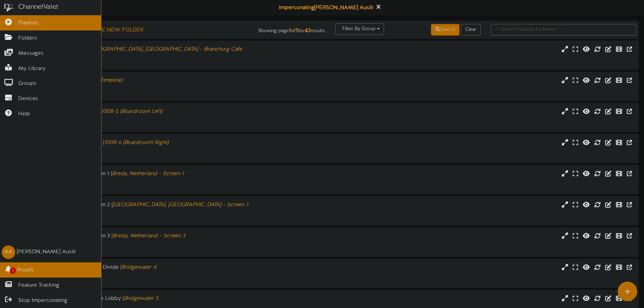 This screenshot has width=644, height=308. Describe the element at coordinates (150, 217) in the screenshot. I see `div: # 11046` at that location.